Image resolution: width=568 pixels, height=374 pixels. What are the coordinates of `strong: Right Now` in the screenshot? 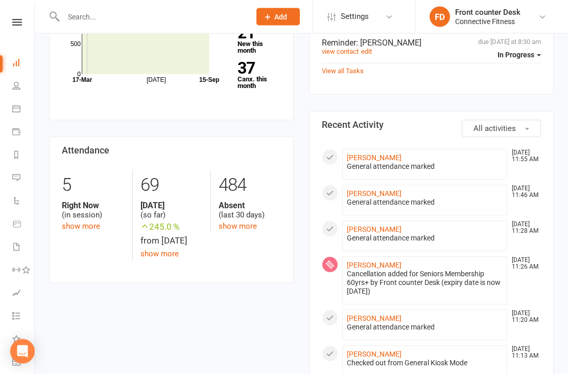 It's located at (93, 205).